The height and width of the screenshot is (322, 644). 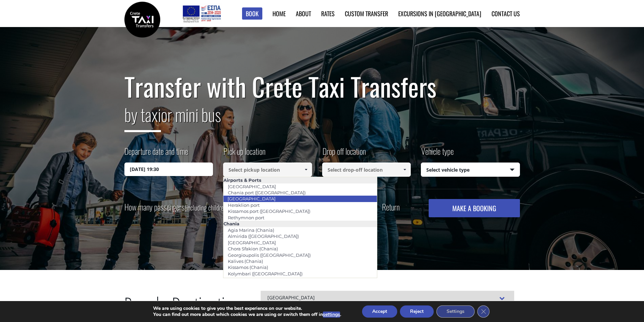 What do you see at coordinates (470, 170) in the screenshot?
I see `span: Select vehicle type` at bounding box center [470, 170].